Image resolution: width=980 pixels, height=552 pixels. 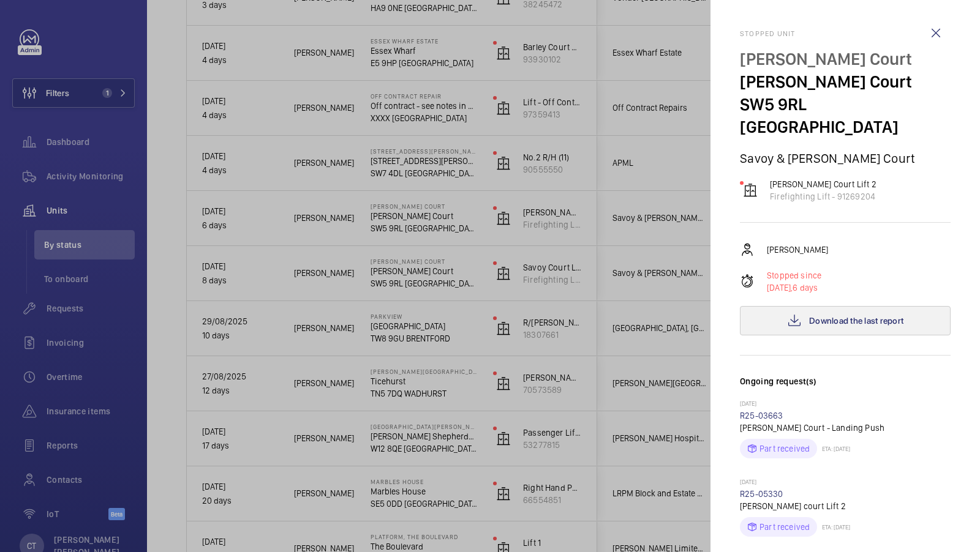 What do you see at coordinates (761, 416) in the screenshot?
I see `a: R25-03663` at bounding box center [761, 416].